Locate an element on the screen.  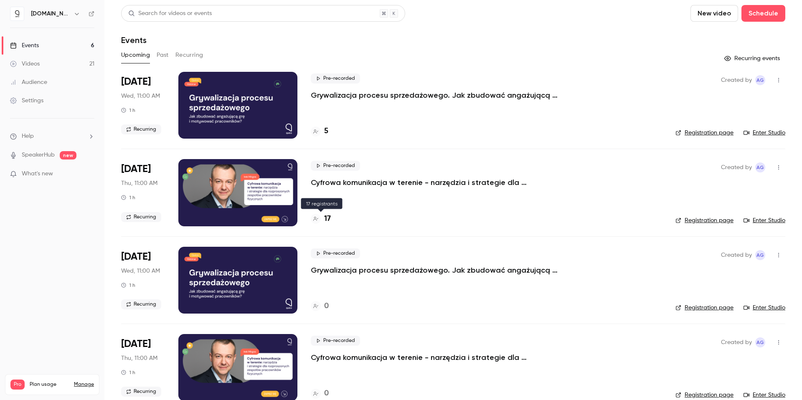
h4: 17 is located at coordinates (327, 219).